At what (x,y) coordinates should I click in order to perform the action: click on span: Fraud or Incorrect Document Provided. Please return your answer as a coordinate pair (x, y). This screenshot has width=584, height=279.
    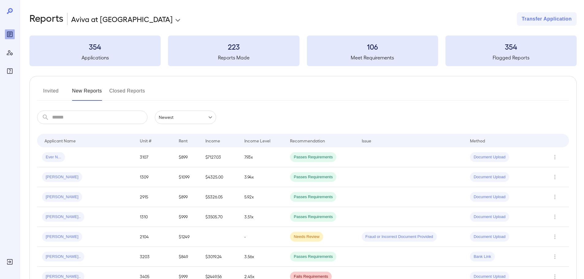
    Looking at the image, I should click on (399, 237).